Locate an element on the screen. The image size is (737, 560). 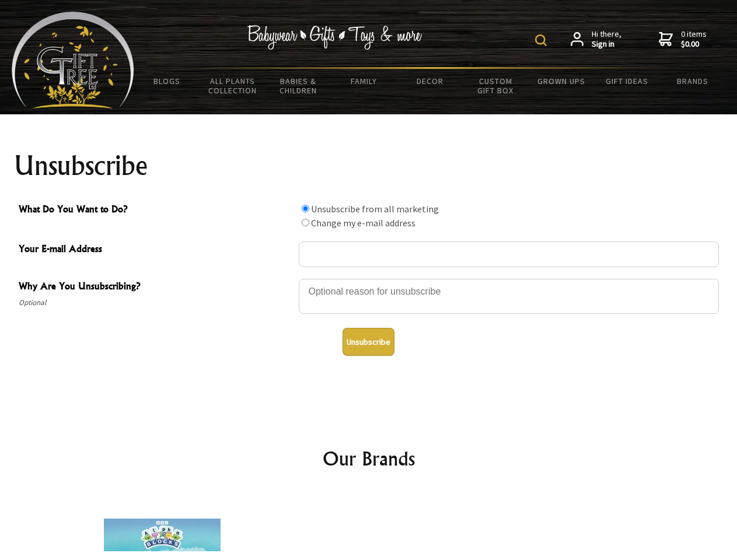
a: Family is located at coordinates (364, 81).